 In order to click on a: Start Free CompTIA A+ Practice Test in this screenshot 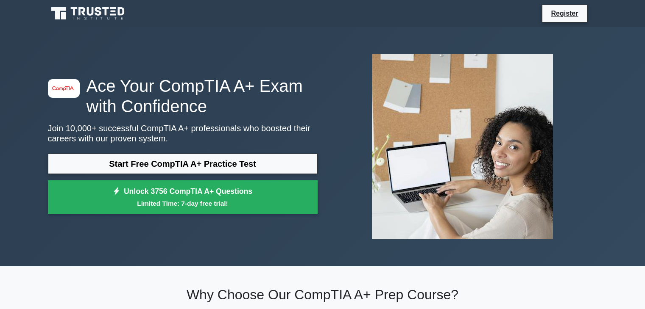, I will do `click(183, 164)`.